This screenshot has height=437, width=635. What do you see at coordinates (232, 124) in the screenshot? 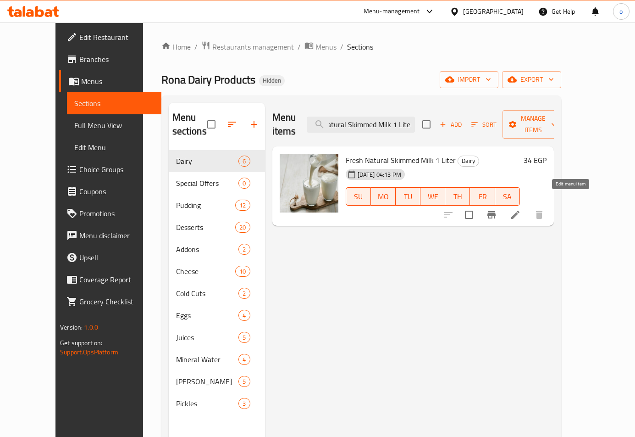
I see `span: Sort sections` at bounding box center [232, 124].